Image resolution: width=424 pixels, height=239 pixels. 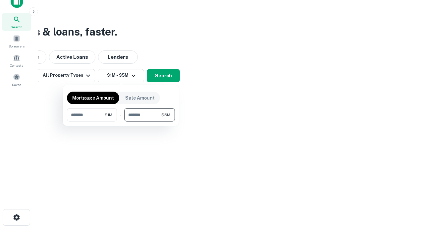 I want to click on span: $1M, so click(x=108, y=115).